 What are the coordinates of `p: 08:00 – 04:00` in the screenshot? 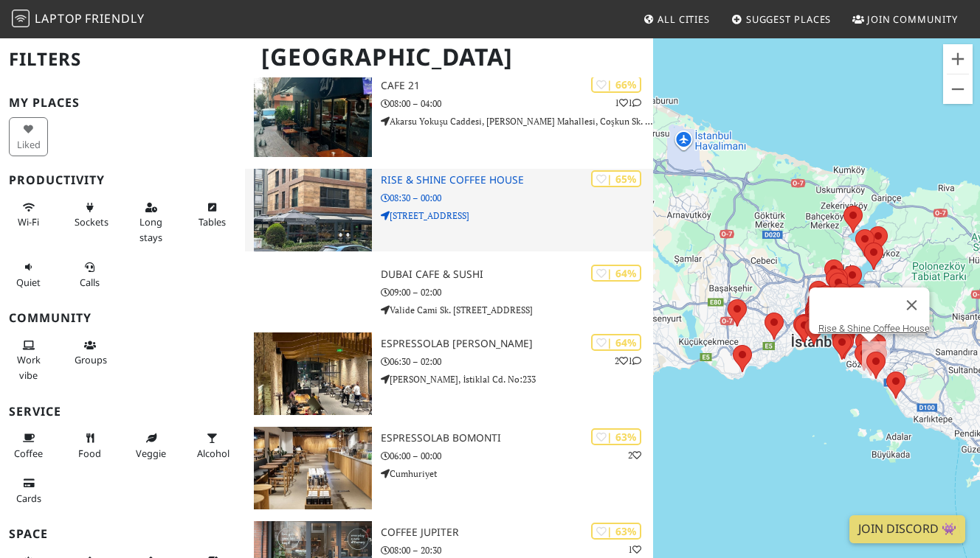 It's located at (516, 103).